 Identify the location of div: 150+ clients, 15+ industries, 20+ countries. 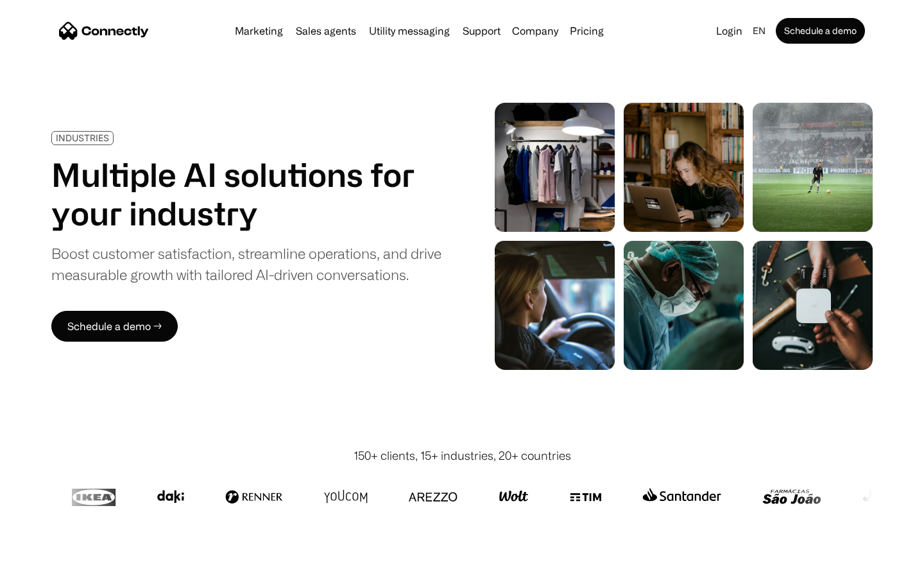
(462, 455).